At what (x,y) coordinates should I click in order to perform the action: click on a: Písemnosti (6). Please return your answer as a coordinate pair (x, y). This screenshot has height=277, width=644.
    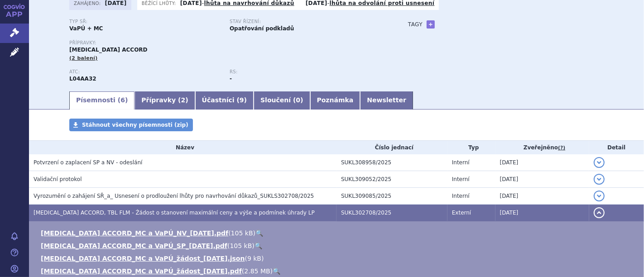
    Looking at the image, I should click on (102, 101).